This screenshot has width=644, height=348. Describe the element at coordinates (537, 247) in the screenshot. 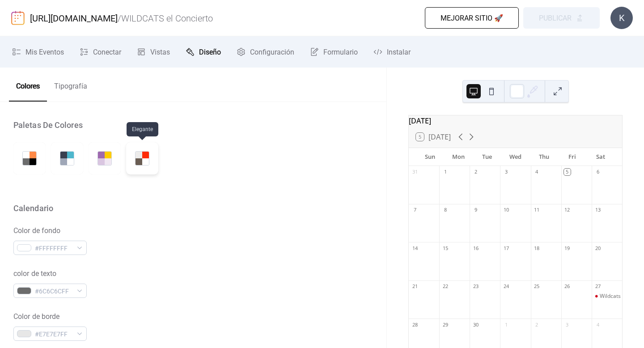

I see `div: 18` at that location.